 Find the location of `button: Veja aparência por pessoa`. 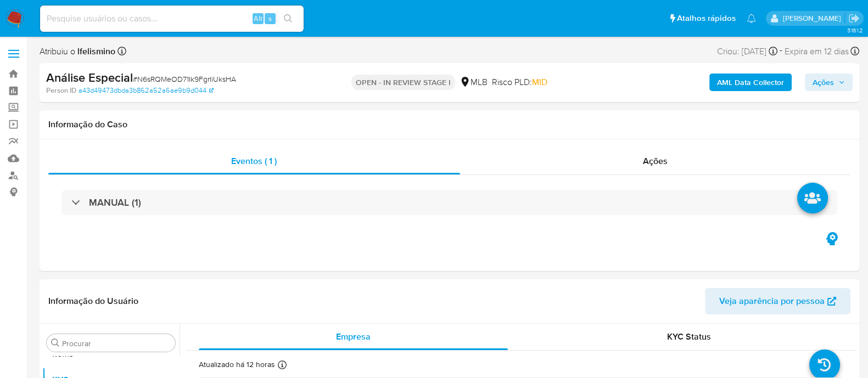

button: Veja aparência por pessoa is located at coordinates (777, 301).